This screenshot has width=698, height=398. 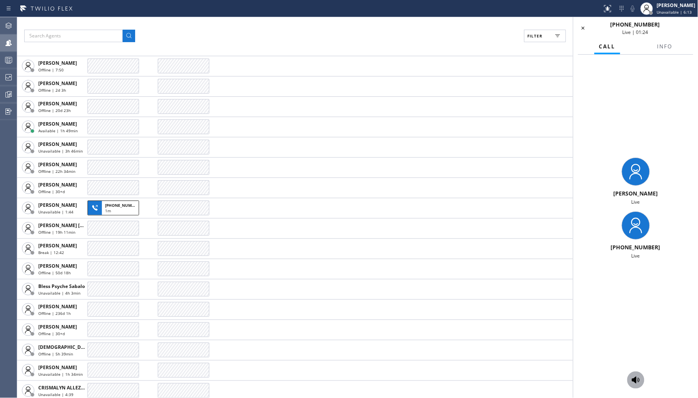 I want to click on span: Available | 1h 49min, so click(x=58, y=131).